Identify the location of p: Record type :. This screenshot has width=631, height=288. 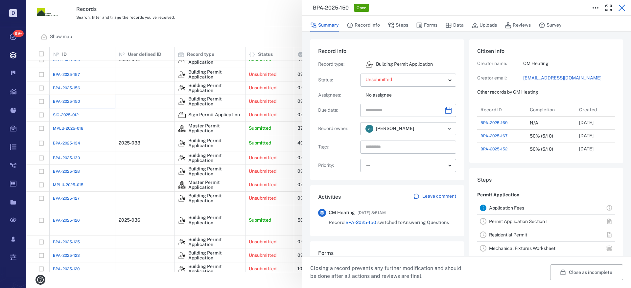
(338, 64).